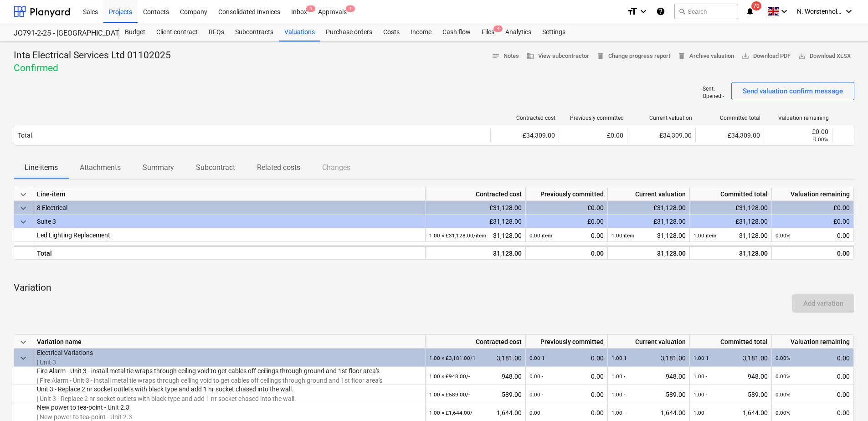 The height and width of the screenshot is (421, 868). I want to click on a: Purchase orders, so click(349, 32).